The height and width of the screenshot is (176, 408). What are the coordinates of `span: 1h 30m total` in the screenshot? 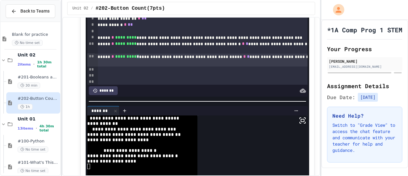 It's located at (48, 64).